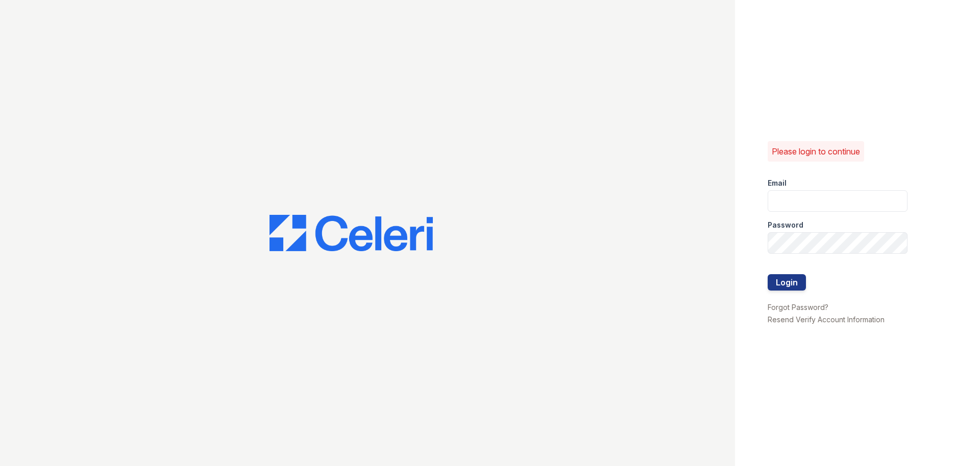 This screenshot has width=980, height=466. I want to click on label: Password, so click(786, 225).